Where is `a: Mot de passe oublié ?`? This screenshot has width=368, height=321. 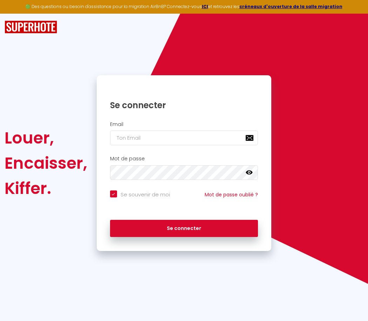
a: Mot de passe oublié ? is located at coordinates (231, 195).